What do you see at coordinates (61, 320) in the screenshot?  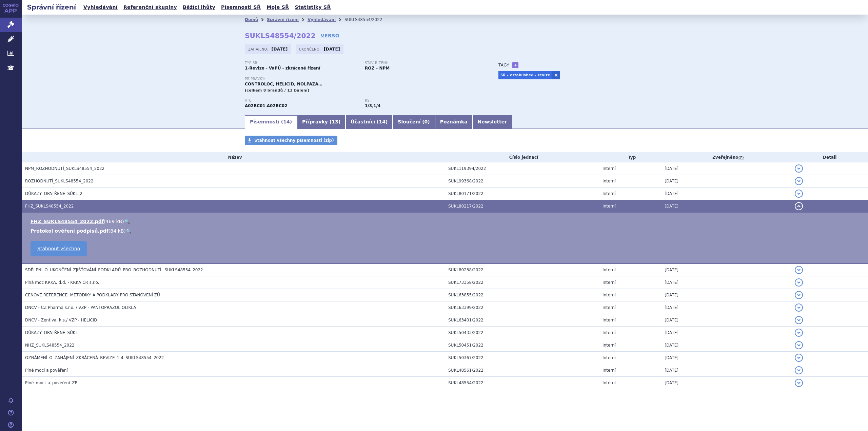 I see `span: DNCV - Zentiva, k.s./ VZP - HELICID` at bounding box center [61, 320].